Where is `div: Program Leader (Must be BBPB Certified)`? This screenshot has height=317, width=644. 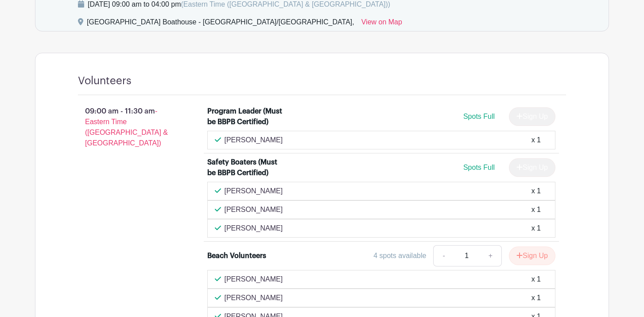 div: Program Leader (Must be BBPB Certified) is located at coordinates (245, 116).